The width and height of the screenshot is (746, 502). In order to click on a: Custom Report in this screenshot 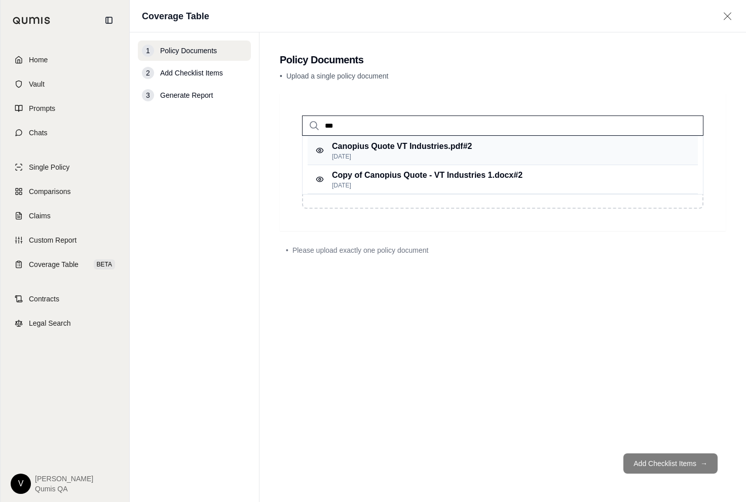, I will do `click(65, 240)`.